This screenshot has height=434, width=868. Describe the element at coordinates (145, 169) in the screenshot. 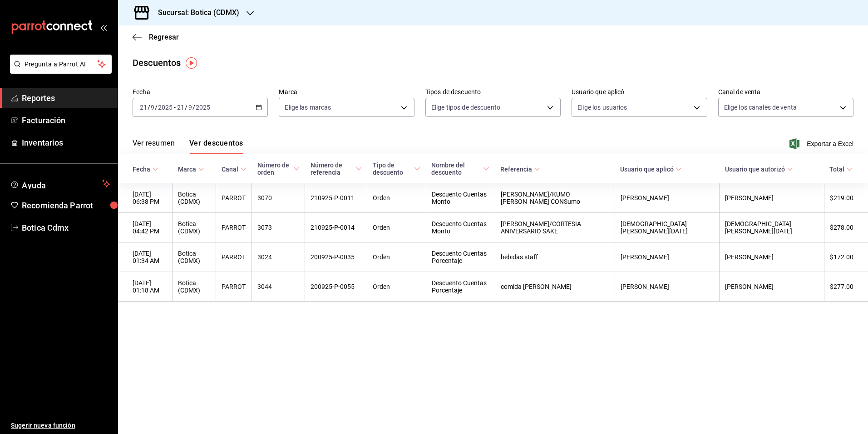

I see `span: Fecha` at that location.